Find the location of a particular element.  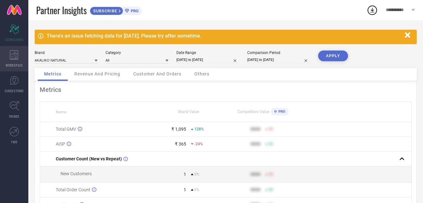

a: SUBSCRIBEPRO is located at coordinates (116, 10).